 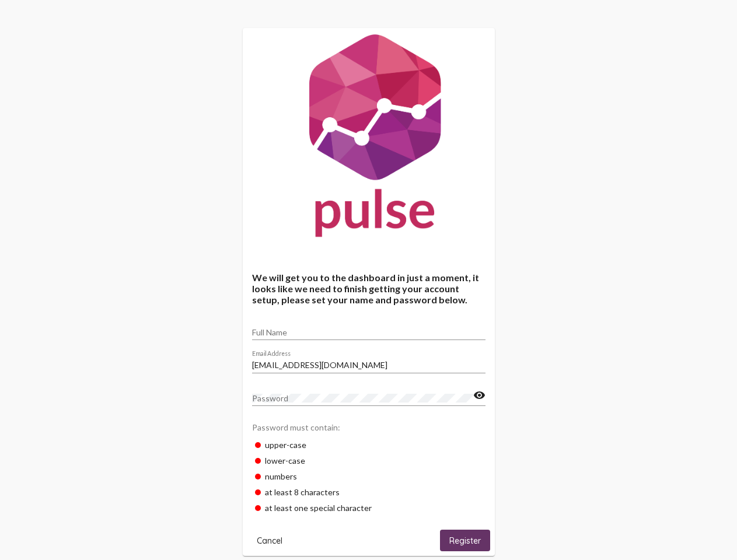 I want to click on div: at least one special character, so click(x=368, y=507).